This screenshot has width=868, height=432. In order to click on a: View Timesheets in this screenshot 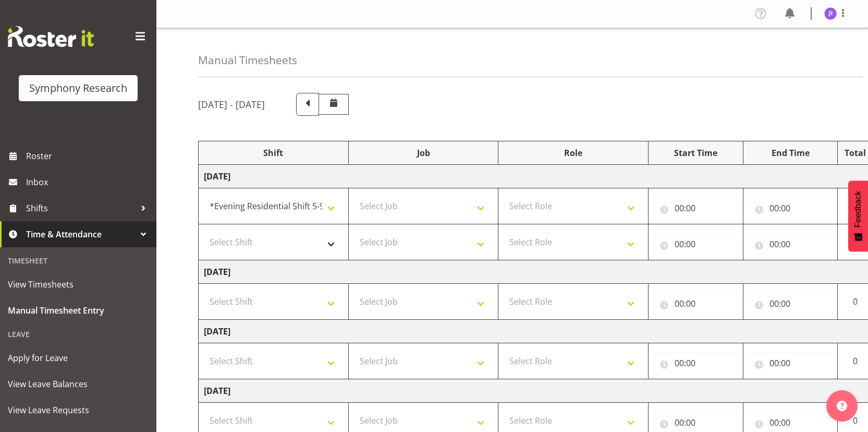, I will do `click(78, 284)`.